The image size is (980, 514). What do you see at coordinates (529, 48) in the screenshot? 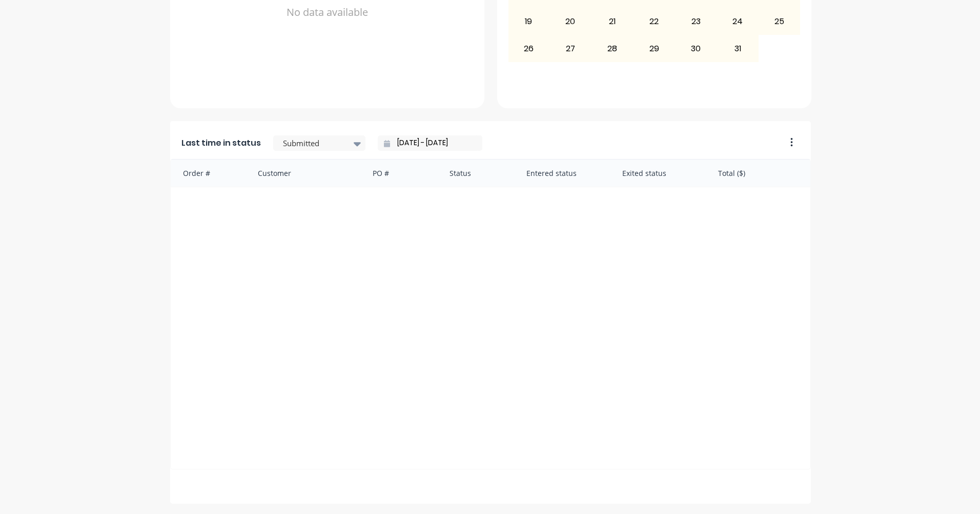
I see `div: 26` at bounding box center [529, 48].